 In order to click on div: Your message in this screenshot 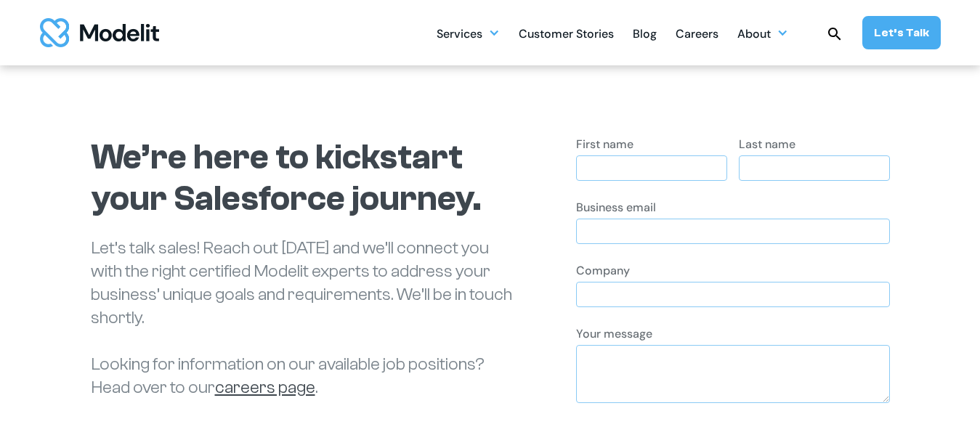, I will do `click(732, 334)`.